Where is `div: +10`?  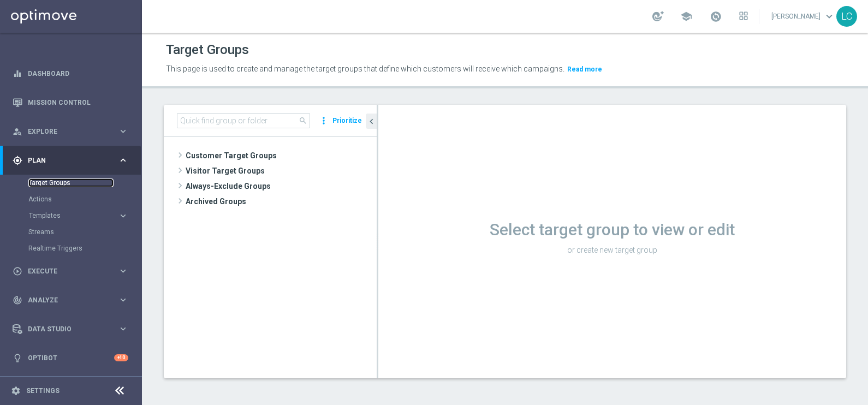
div: +10 is located at coordinates (121, 357).